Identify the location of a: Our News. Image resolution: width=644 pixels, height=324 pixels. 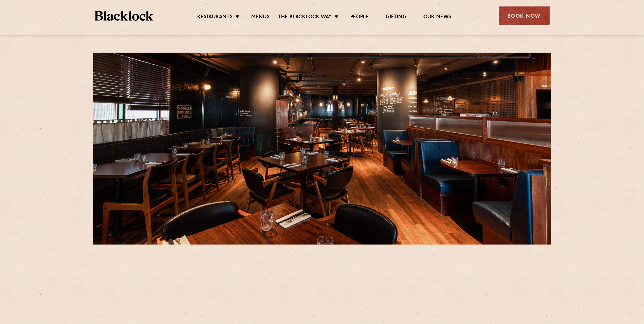
(437, 18).